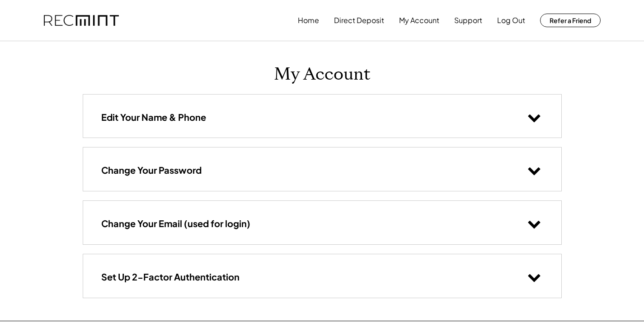 The width and height of the screenshot is (644, 328). I want to click on button: Support, so click(468, 20).